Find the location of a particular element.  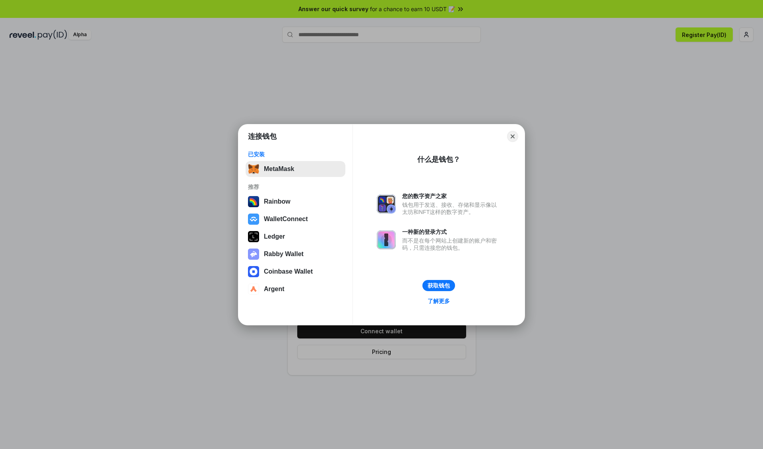

div: 推荐 is located at coordinates (295, 187).